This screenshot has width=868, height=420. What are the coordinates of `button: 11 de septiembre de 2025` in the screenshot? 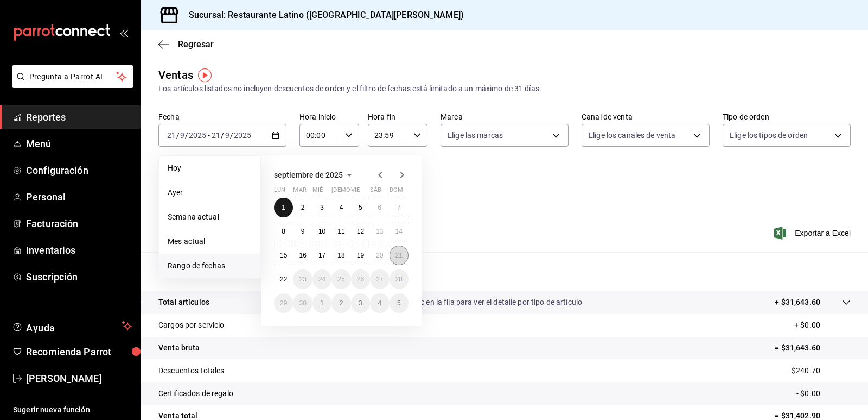 It's located at (341, 231).